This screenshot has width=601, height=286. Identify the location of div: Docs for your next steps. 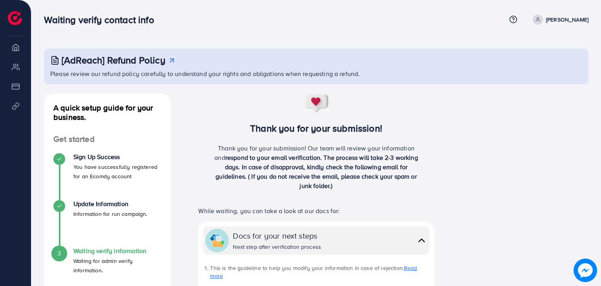
(277, 236).